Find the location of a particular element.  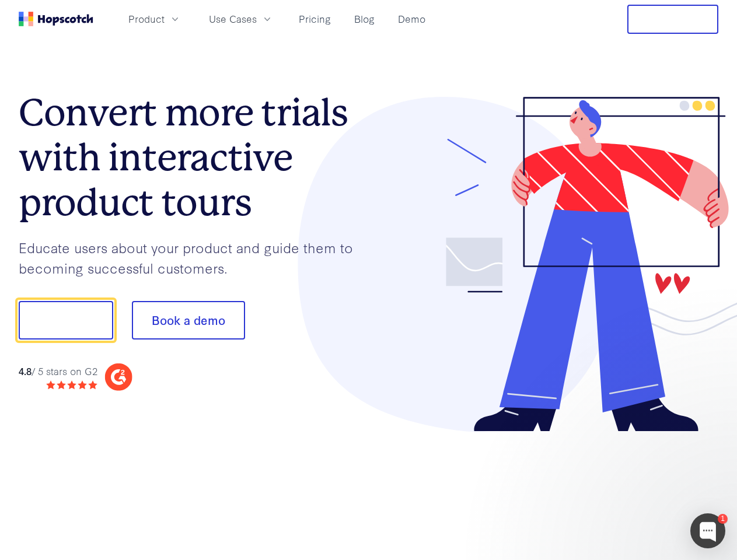

p: Educate users about your product and guide them to becoming successful customers. is located at coordinates (193, 257).